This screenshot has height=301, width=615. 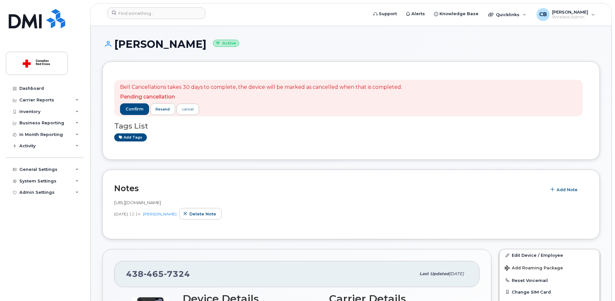 I want to click on span: confirm, so click(x=134, y=109).